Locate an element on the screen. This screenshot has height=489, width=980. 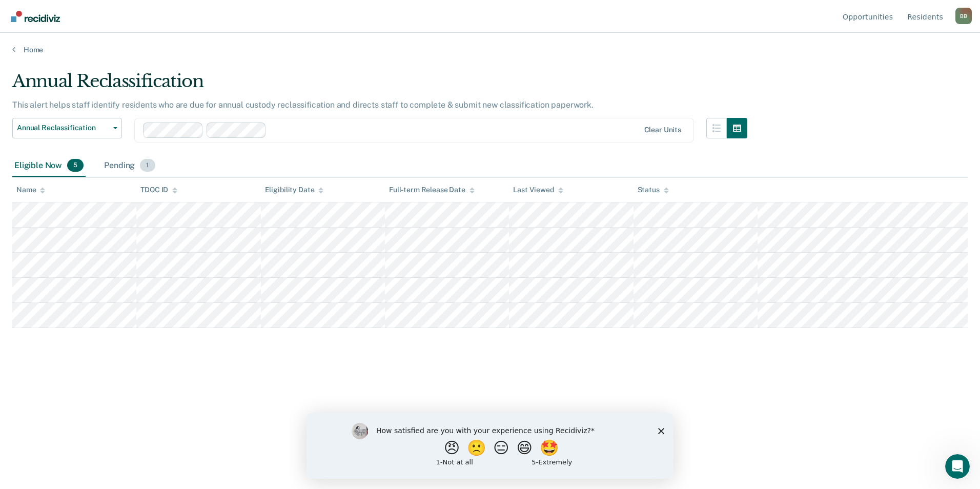
div: Eligible Now5 is located at coordinates (48, 166).